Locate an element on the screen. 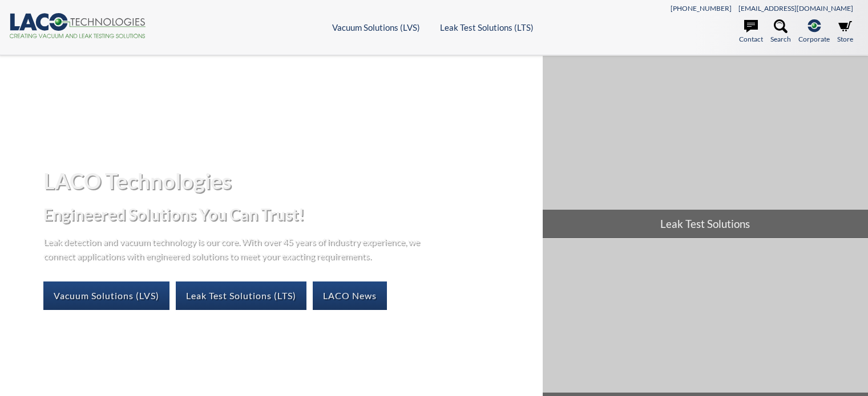 Image resolution: width=868 pixels, height=396 pixels. span: Corporate is located at coordinates (814, 39).